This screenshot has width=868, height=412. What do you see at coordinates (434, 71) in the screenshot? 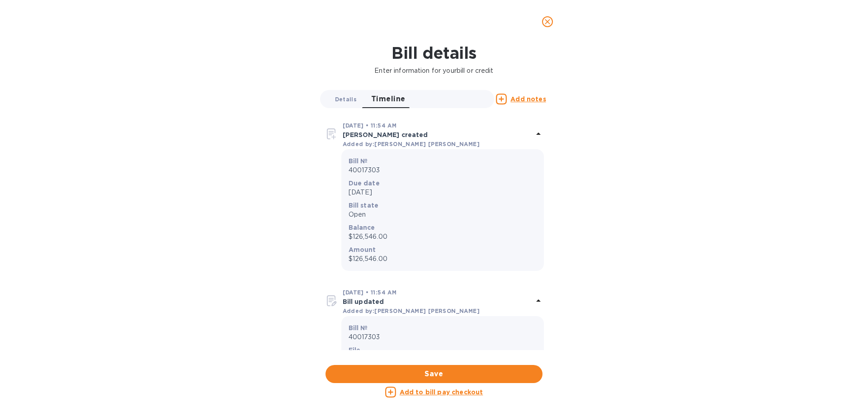
I see `p: Enter information for your bill or credit` at bounding box center [434, 71].